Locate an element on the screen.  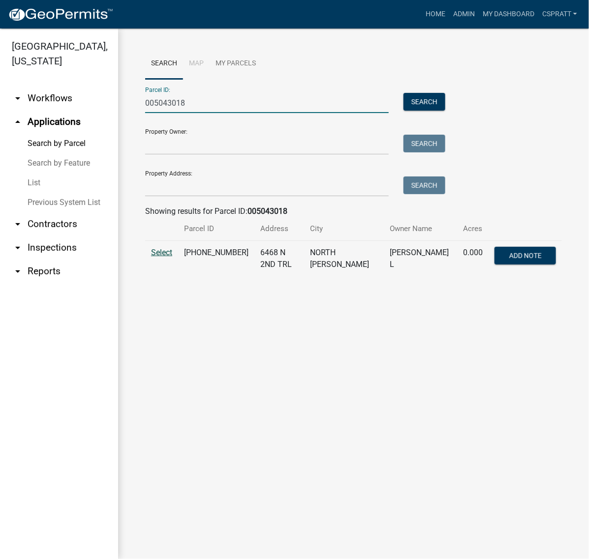
a: cspratt is located at coordinates (559, 14).